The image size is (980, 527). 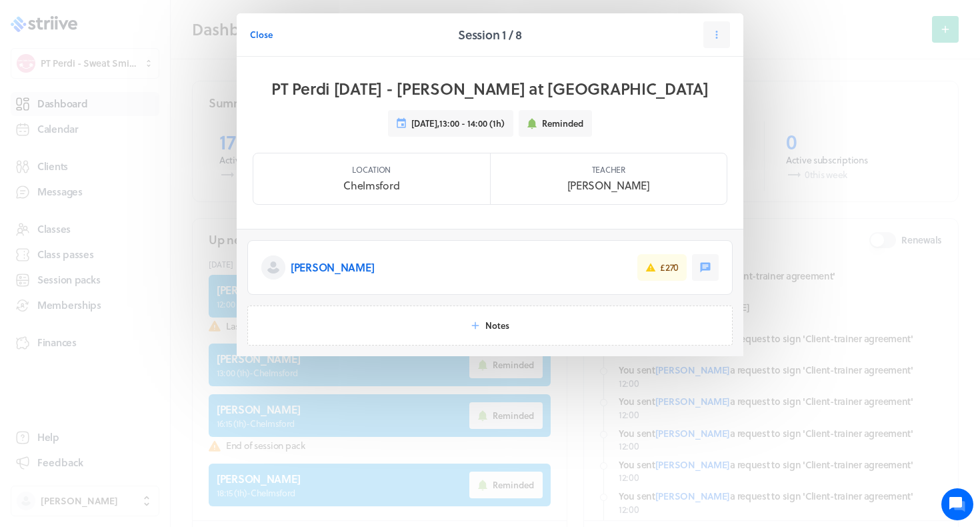 What do you see at coordinates (609, 169) in the screenshot?
I see `p: Teacher` at bounding box center [609, 169].